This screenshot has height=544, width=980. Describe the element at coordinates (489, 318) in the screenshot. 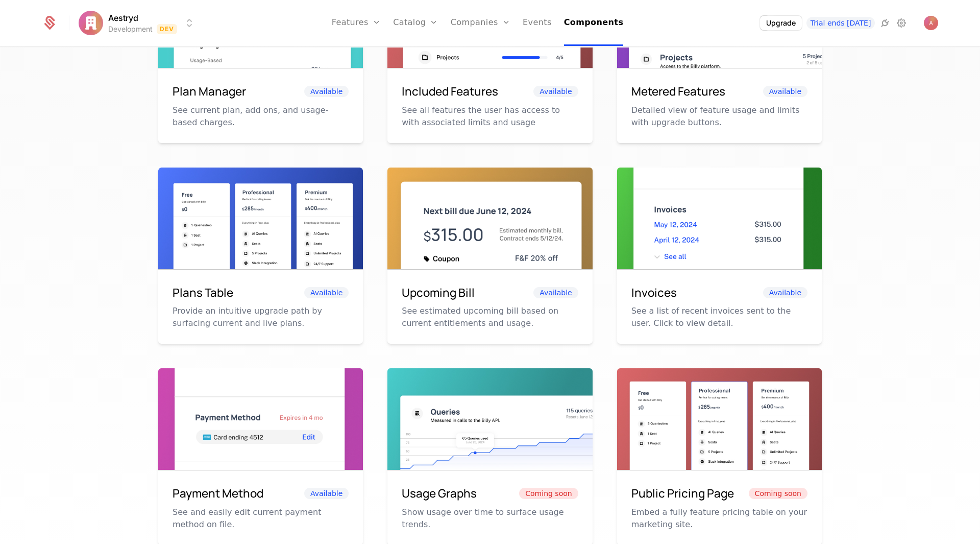

I see `p: See estimated upcoming bill based on current entitlements and usage.` at that location.